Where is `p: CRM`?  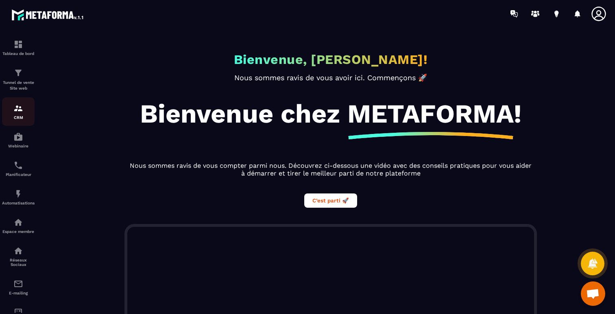 p: CRM is located at coordinates (18, 117).